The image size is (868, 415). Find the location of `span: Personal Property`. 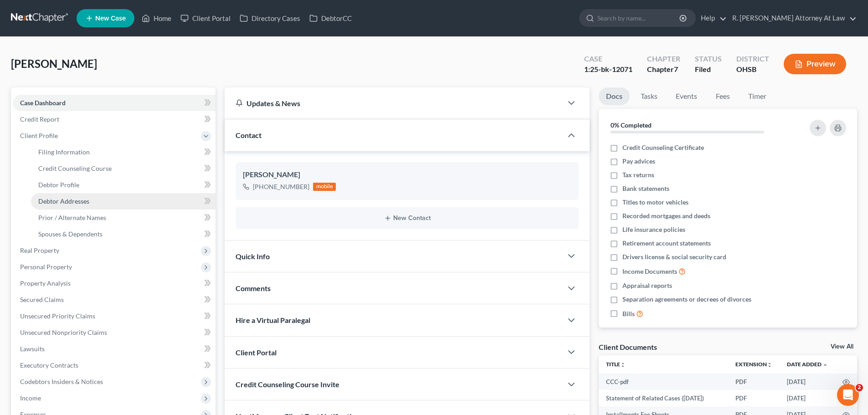

span: Personal Property is located at coordinates (46, 267).